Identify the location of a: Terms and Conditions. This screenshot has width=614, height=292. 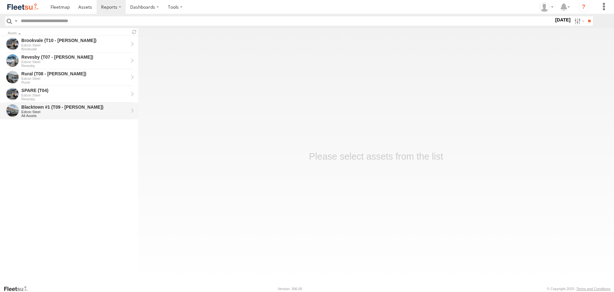
(594, 288).